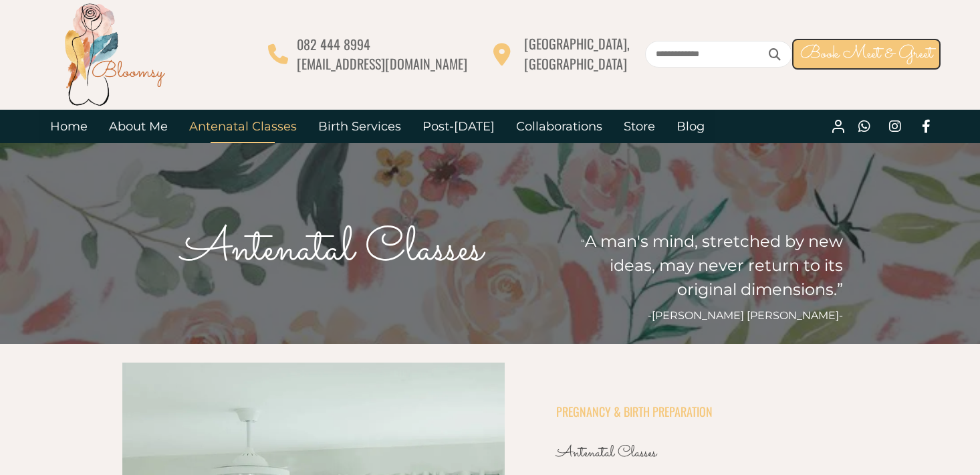 The width and height of the screenshot is (980, 475). Describe the element at coordinates (866, 54) in the screenshot. I see `span: Book Meet & Greet` at that location.